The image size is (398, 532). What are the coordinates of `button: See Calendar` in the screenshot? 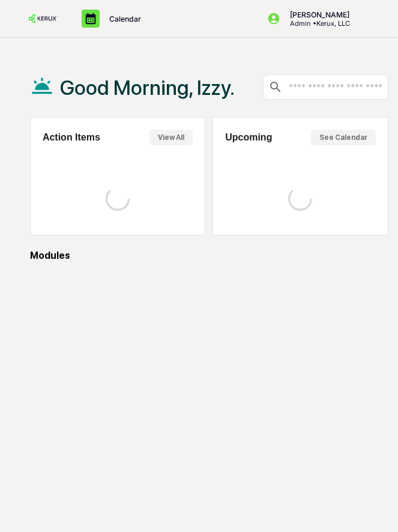 It's located at (343, 137).